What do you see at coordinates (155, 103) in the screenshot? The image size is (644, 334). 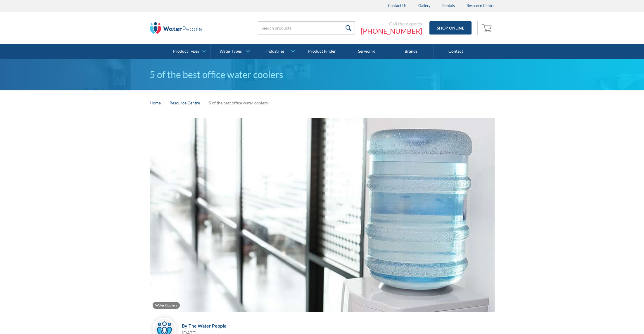 I see `a: Home` at bounding box center [155, 103].